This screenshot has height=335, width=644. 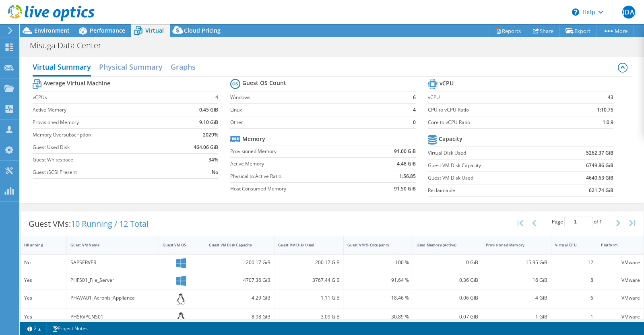 What do you see at coordinates (496, 110) in the screenshot?
I see `label: CPU to vCPU Ratio` at bounding box center [496, 110].